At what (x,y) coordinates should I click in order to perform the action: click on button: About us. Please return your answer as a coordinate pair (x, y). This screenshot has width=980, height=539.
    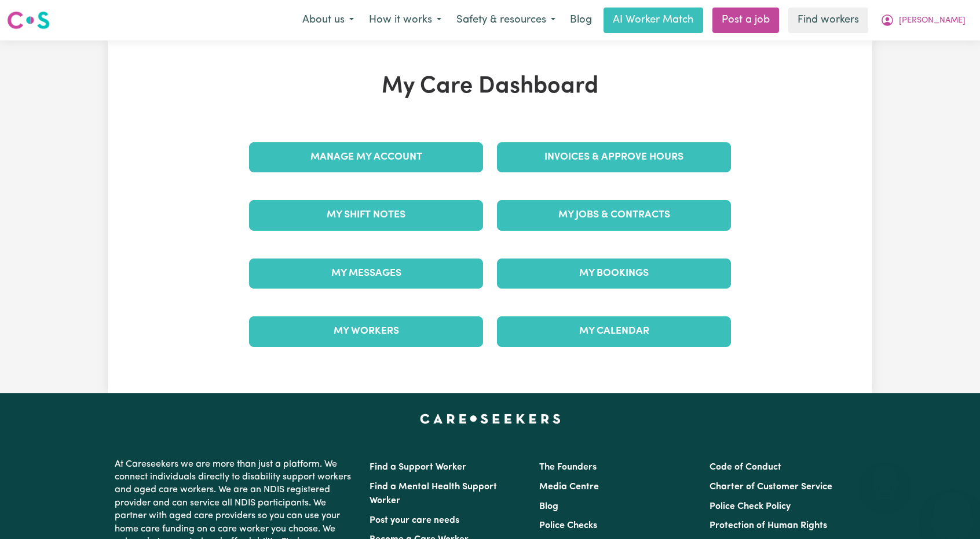
    Looking at the image, I should click on (328, 21).